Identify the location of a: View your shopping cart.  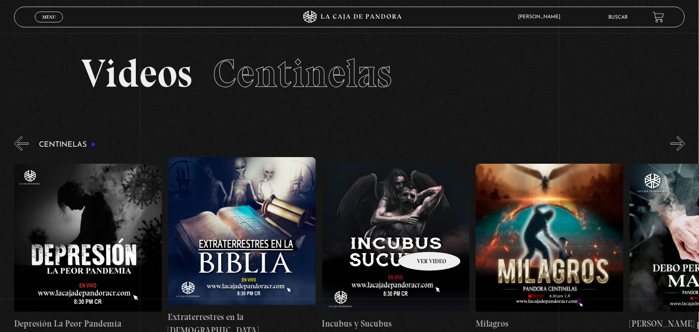
(659, 17).